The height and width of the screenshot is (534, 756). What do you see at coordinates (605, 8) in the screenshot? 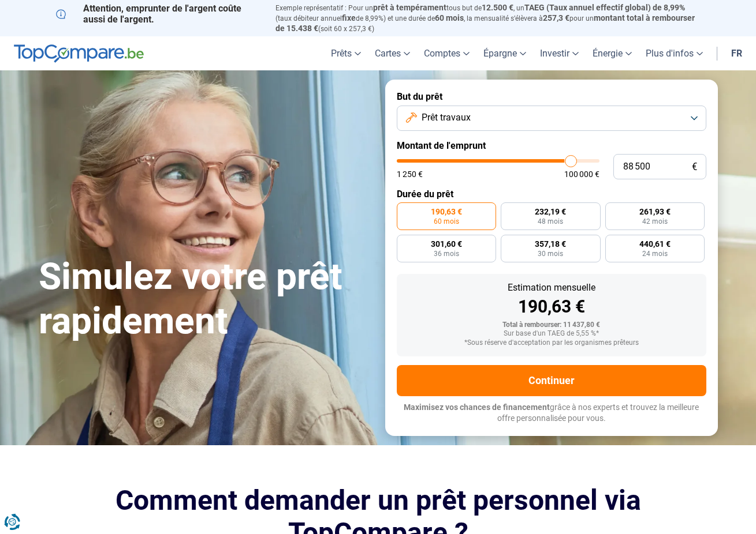
I see `span: TAEG (Taux annuel effectif global) de 8,99%` at bounding box center [605, 8].